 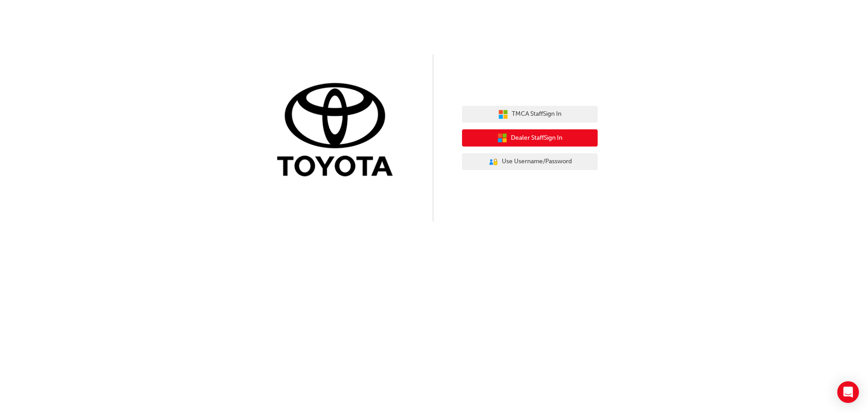 What do you see at coordinates (536, 138) in the screenshot?
I see `span: Dealer Staff Sign In` at bounding box center [536, 138].